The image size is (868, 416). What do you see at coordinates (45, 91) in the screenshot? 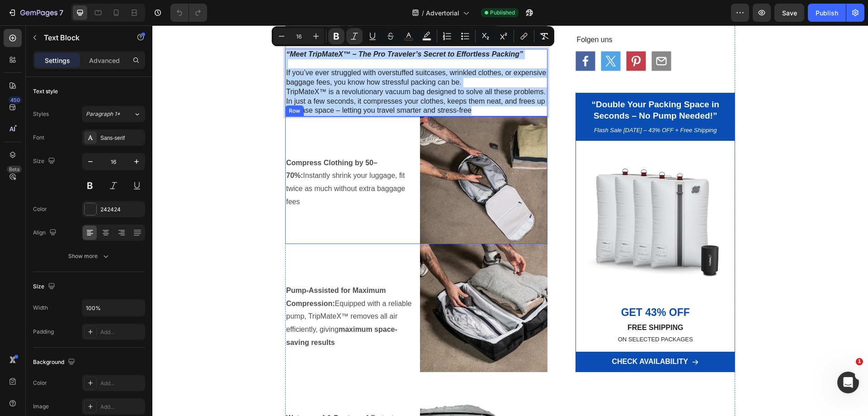
I see `div: Text style` at bounding box center [45, 91].